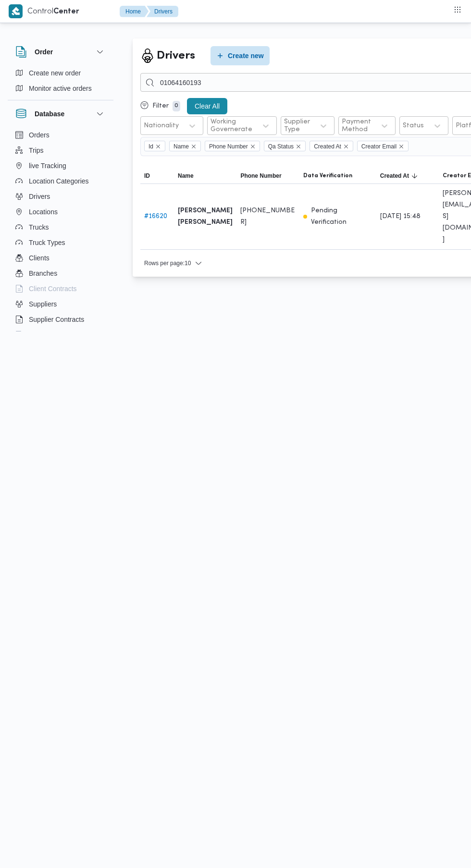 The width and height of the screenshot is (471, 868). What do you see at coordinates (61, 304) in the screenshot?
I see `button: Suppliers` at bounding box center [61, 304].